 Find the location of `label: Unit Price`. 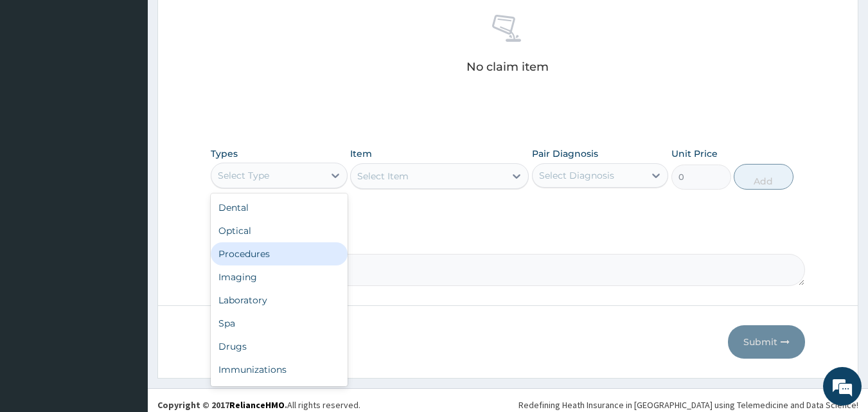

label: Unit Price is located at coordinates (695, 153).